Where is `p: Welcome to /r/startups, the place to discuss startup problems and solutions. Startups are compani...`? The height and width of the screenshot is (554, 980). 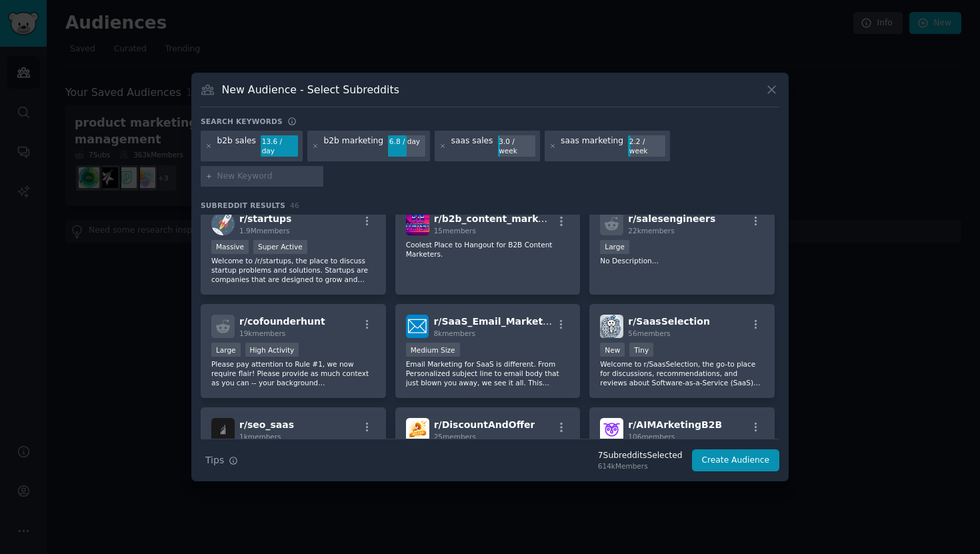 p: Welcome to /r/startups, the place to discuss startup problems and solutions. Startups are compani... is located at coordinates (293, 270).